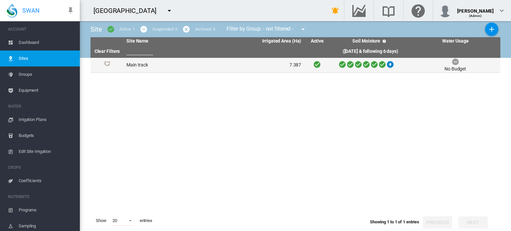  Describe the element at coordinates (107, 65) in the screenshot. I see `div: Site Id: 37974` at that location.